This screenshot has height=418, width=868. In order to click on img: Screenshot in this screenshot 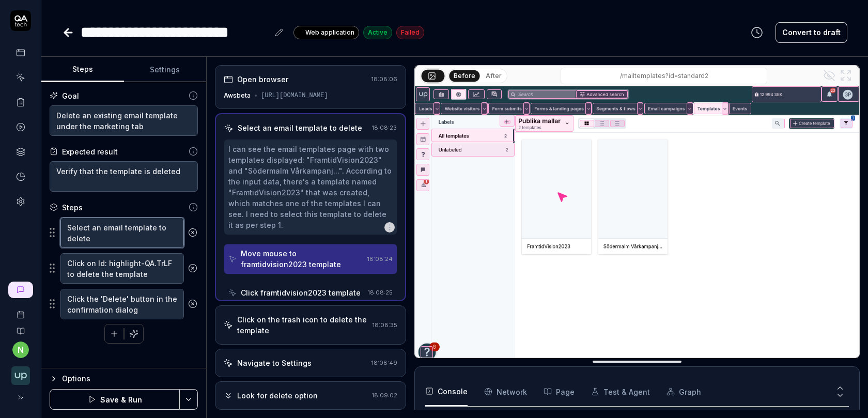, I will do `click(637, 225)`.